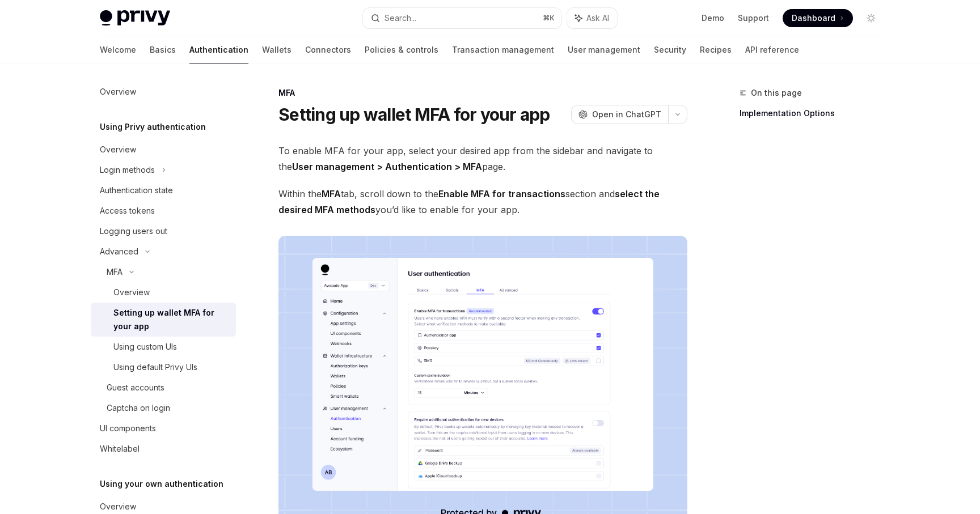 This screenshot has width=980, height=514. I want to click on button: Toggle dark mode, so click(871, 18).